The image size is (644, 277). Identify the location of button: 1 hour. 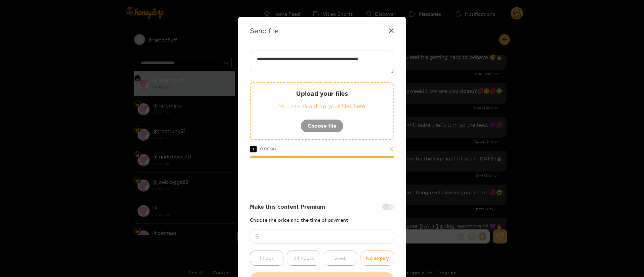
(267, 258).